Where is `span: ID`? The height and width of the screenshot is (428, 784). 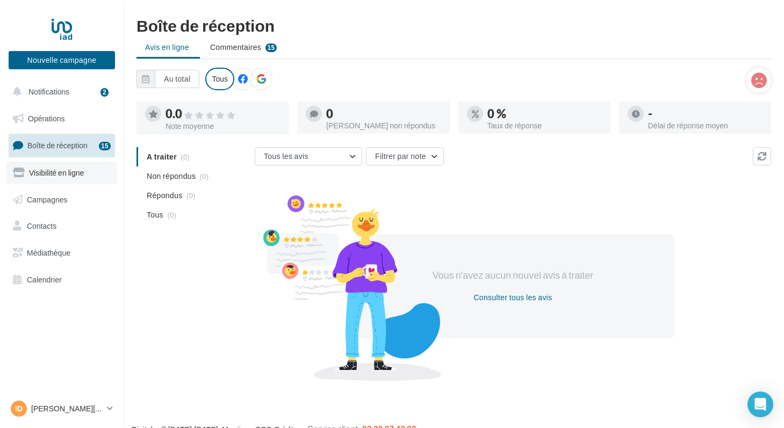 span: ID is located at coordinates (19, 409).